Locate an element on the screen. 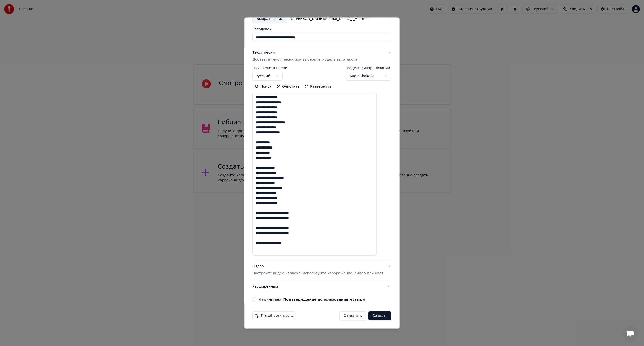 The image size is (644, 346). div: Текст песниДобавьте текст песни или выберите модель автотекста is located at coordinates (322, 163).